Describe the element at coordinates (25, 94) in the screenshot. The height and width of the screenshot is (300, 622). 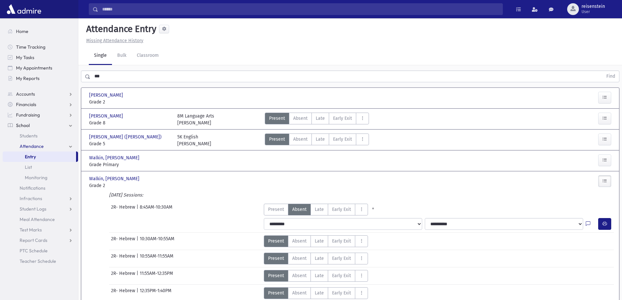
I see `span: Accounts` at that location.